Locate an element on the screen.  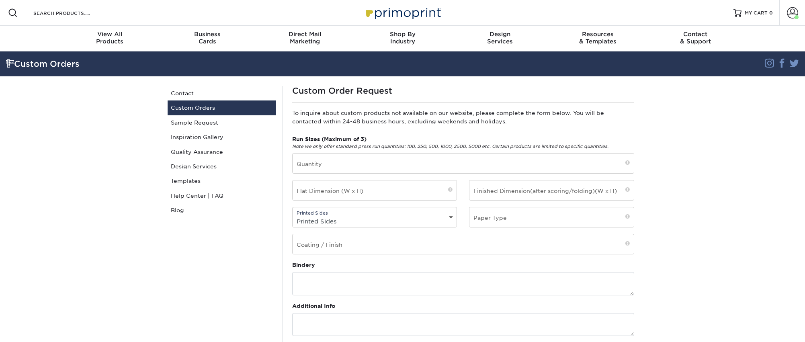
span: Shop By is located at coordinates (402, 34).